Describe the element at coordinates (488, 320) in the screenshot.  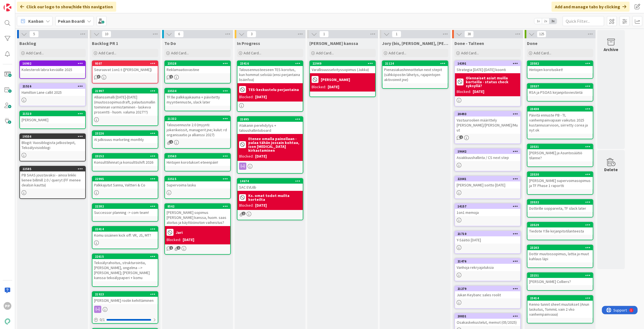
I see `div: 20831Osakaskekustelut, memot (05/2025)` at that location.